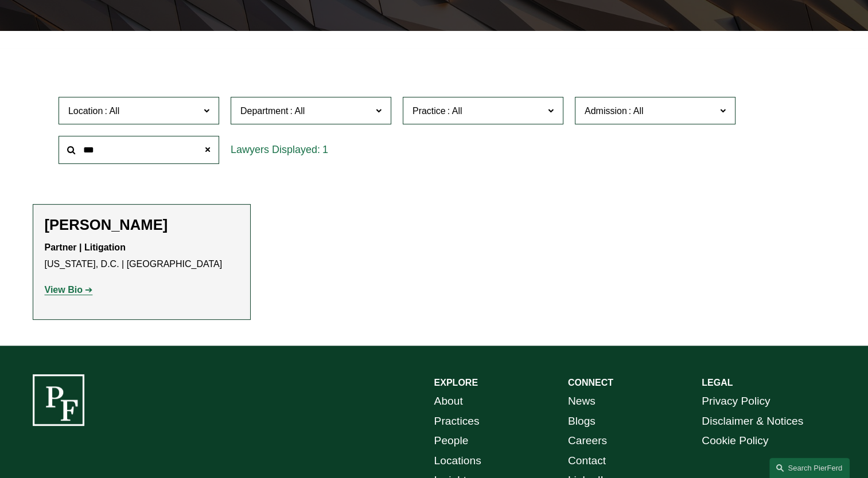  What do you see at coordinates (458, 461) in the screenshot?
I see `a: Locations` at bounding box center [458, 461].